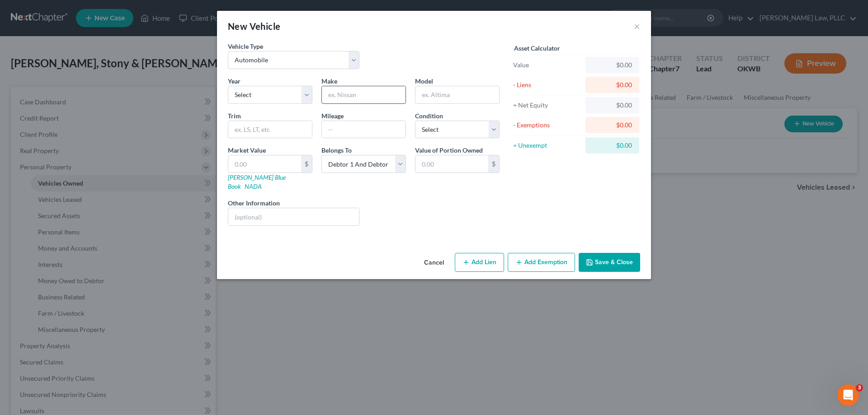 The image size is (868, 415). Describe the element at coordinates (429, 115) in the screenshot. I see `label: Condition` at that location.